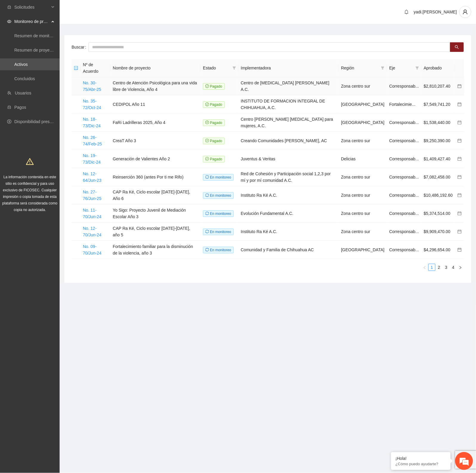 The image size is (476, 473). Describe the element at coordinates (92, 195) in the screenshot. I see `a: No. 27-76/Jun-25` at that location.